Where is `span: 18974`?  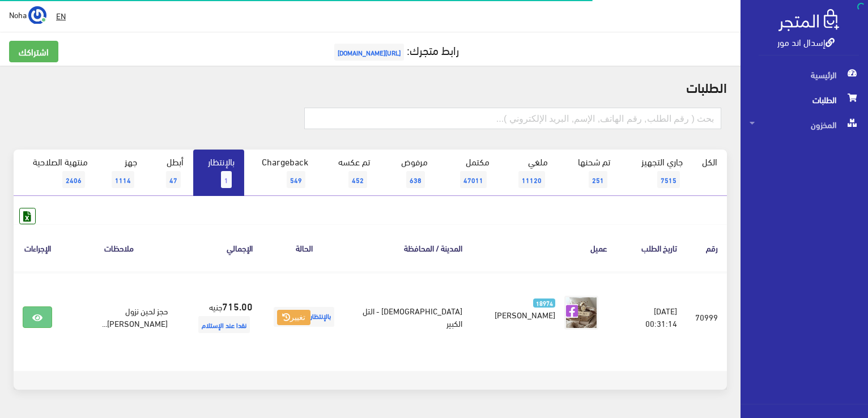 span: 18974 is located at coordinates (544, 303).